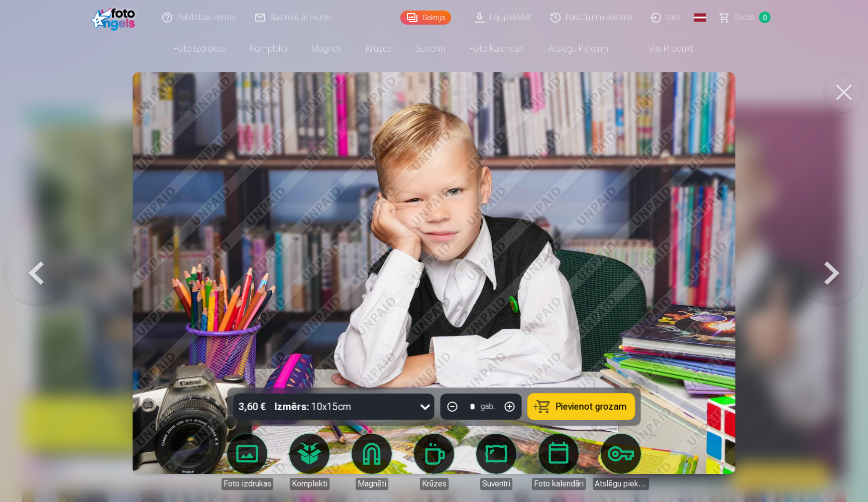  What do you see at coordinates (581, 406) in the screenshot?
I see `button: Pievienot grozam` at bounding box center [581, 406].